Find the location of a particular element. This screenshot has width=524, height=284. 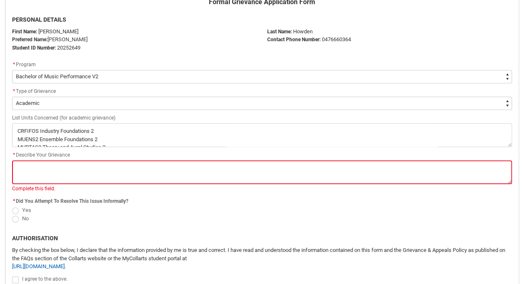

b: Contact Phone Number: is located at coordinates (294, 40).